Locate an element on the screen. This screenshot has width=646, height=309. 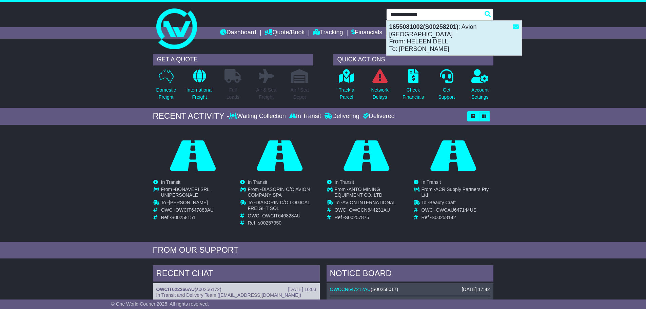
p: Air / Sea Depot is located at coordinates (300, 94).